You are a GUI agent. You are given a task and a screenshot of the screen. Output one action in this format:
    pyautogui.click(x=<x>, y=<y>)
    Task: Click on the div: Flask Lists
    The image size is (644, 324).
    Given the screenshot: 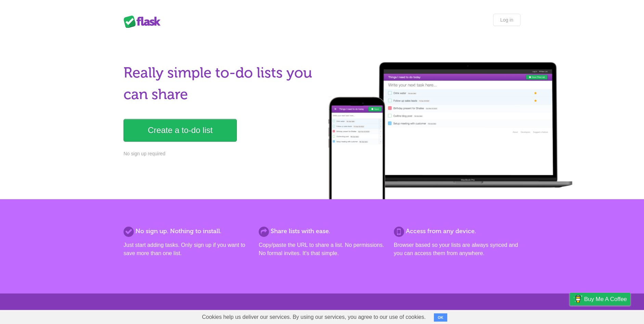 What is the action you would take?
    pyautogui.click(x=144, y=22)
    